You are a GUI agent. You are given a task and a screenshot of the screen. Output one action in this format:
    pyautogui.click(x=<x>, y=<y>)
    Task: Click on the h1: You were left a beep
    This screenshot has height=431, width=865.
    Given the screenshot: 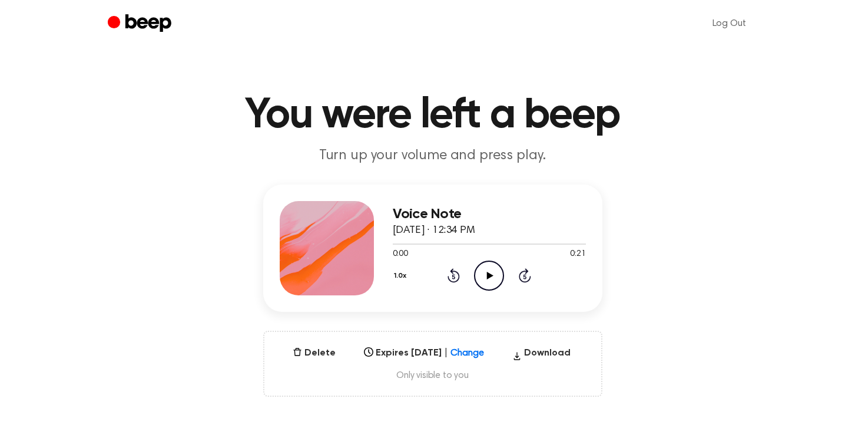 What is the action you would take?
    pyautogui.click(x=433, y=115)
    